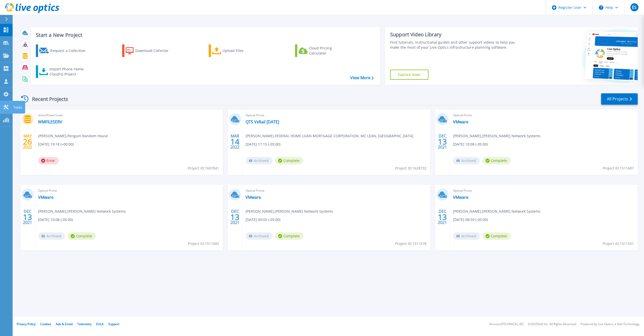 Image resolution: width=644 pixels, height=336 pixels. I want to click on a: Support, so click(114, 324).